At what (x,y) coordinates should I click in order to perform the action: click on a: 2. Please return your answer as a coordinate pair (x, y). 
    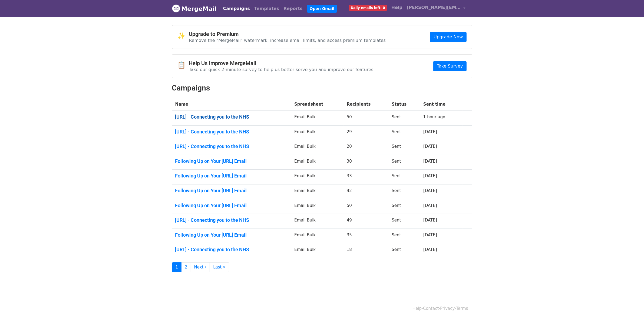
    Looking at the image, I should click on (186, 267).